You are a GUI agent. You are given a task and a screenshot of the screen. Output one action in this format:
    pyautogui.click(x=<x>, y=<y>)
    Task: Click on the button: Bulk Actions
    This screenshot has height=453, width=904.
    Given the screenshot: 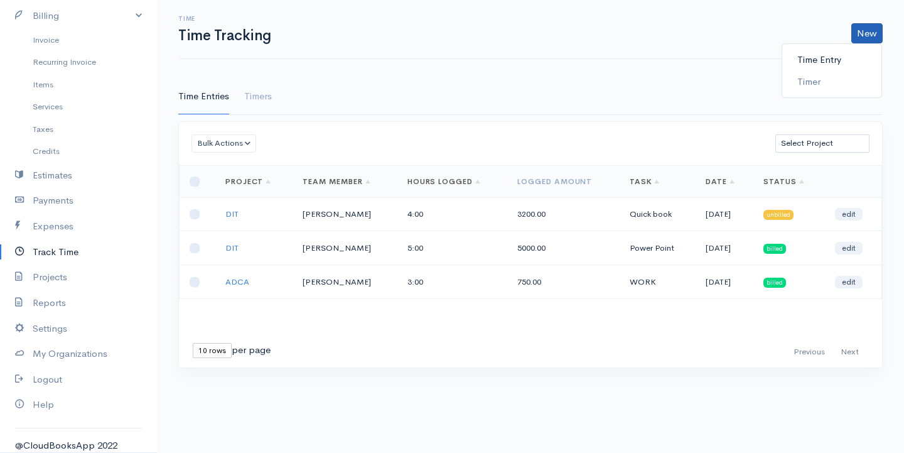 What is the action you would take?
    pyautogui.click(x=224, y=143)
    